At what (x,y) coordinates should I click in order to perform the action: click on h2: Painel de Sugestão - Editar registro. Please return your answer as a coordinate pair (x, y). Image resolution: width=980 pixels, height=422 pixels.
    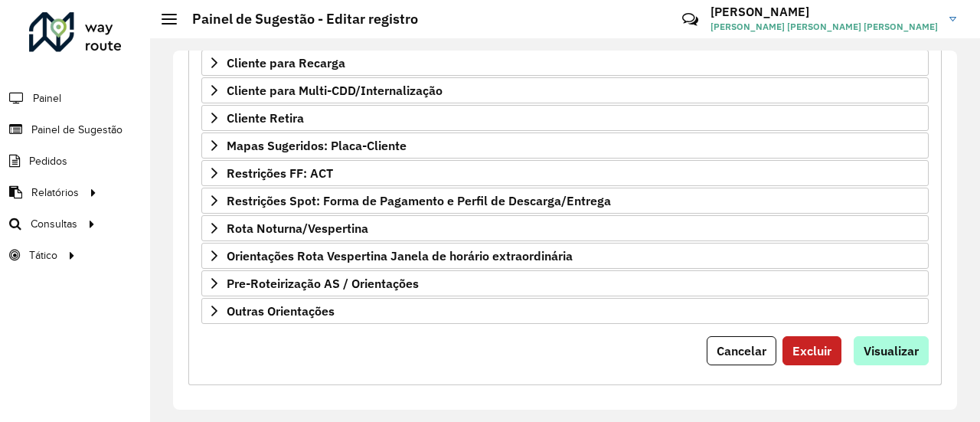
    Looking at the image, I should click on (297, 19).